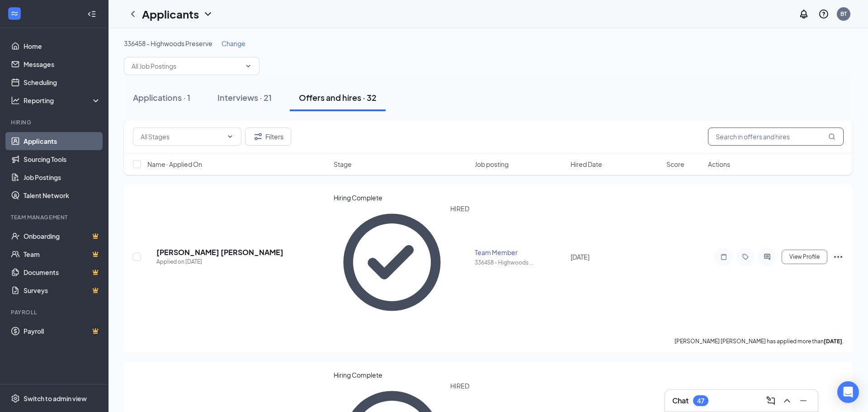  Describe the element at coordinates (771, 401) in the screenshot. I see `button: ComposeMessage` at that location.